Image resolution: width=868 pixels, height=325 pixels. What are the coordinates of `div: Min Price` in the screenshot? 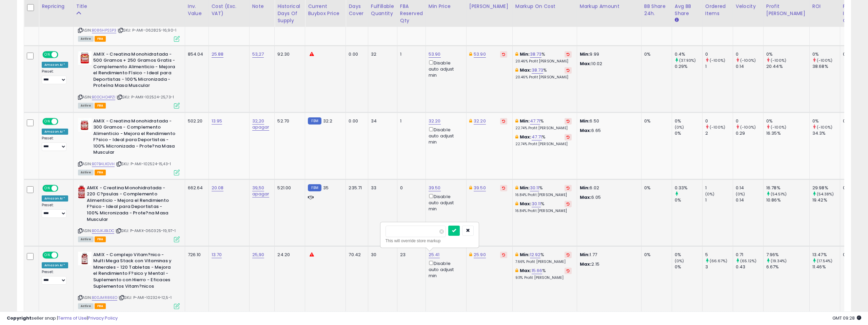 It's located at (446, 6).